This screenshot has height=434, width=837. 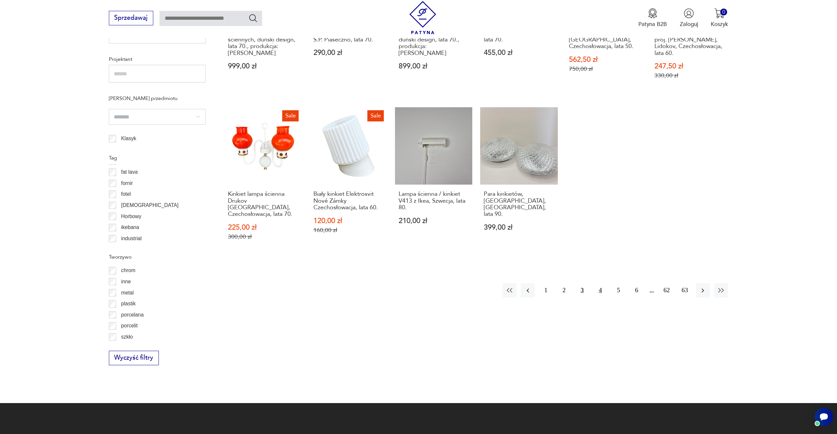 I want to click on p: fornir, so click(x=127, y=183).